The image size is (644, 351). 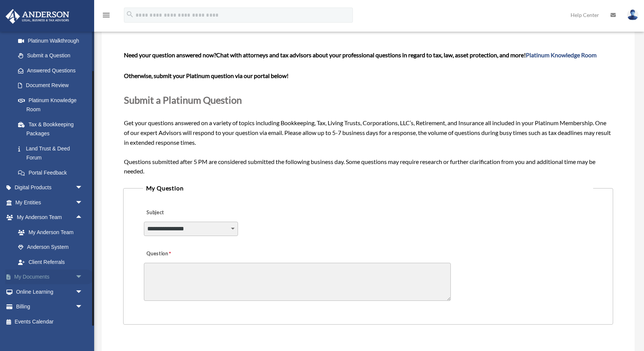 I want to click on span: Need your question answered now?, so click(x=170, y=55).